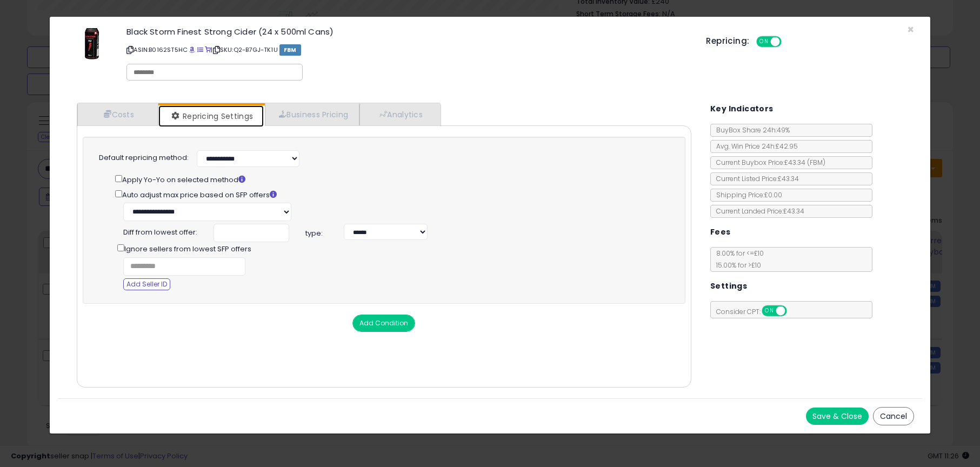  What do you see at coordinates (754, 146) in the screenshot?
I see `span: Avg. Win Price 24h: £42.95` at bounding box center [754, 146].